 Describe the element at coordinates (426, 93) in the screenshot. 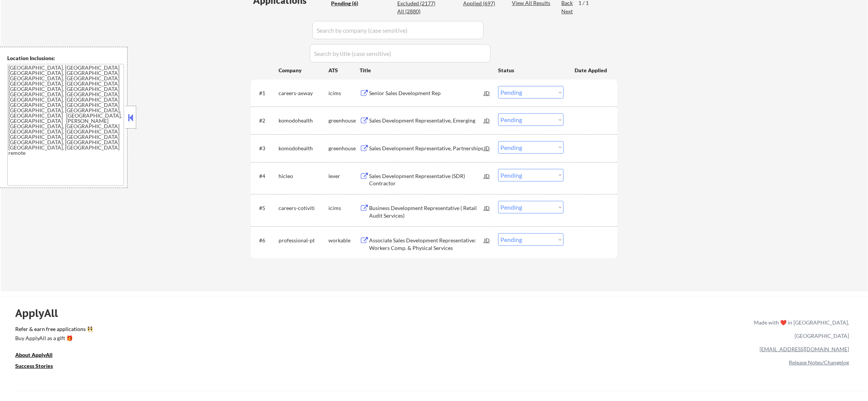

I see `div: Senior Sales Development Rep` at that location.